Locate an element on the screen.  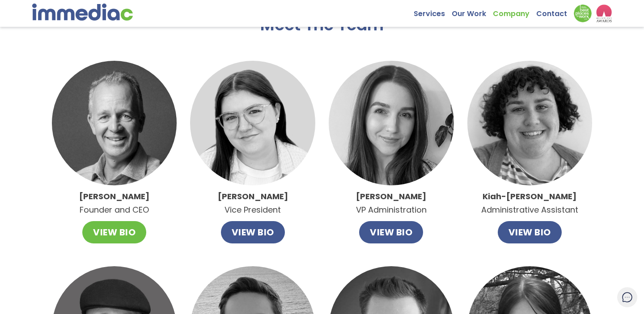
img: immediac is located at coordinates (82, 12).